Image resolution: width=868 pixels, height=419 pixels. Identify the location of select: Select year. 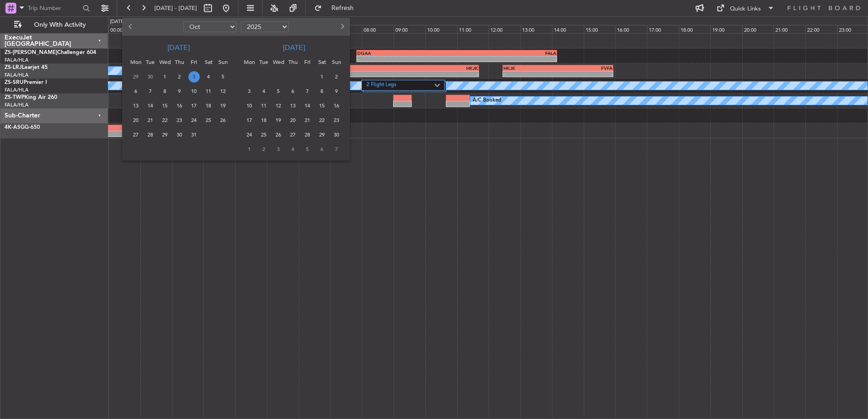
(265, 27).